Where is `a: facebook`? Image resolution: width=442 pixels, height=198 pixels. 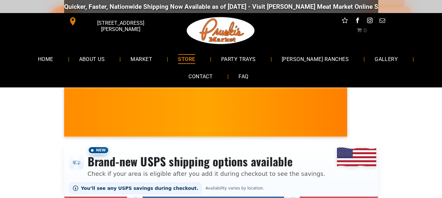
a: facebook is located at coordinates (357, 21).